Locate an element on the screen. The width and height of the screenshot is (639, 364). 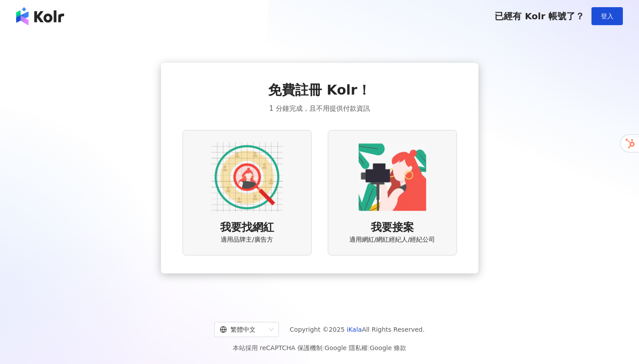
a: iKala is located at coordinates (354, 329).